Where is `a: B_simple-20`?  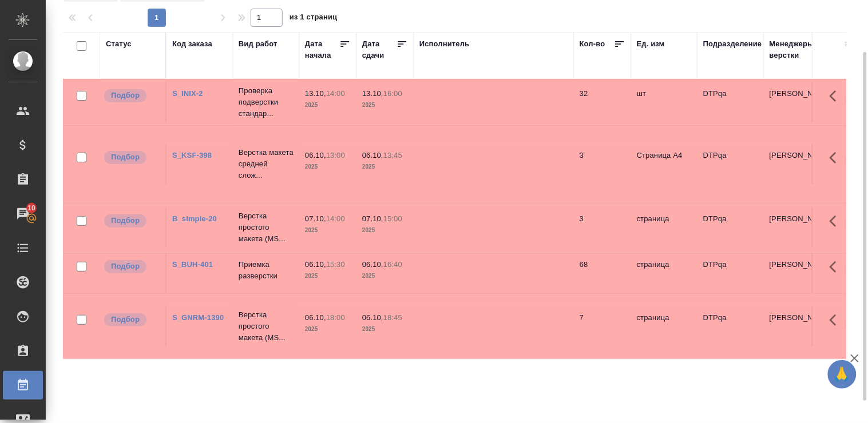
a: B_simple-20 is located at coordinates (195, 218).